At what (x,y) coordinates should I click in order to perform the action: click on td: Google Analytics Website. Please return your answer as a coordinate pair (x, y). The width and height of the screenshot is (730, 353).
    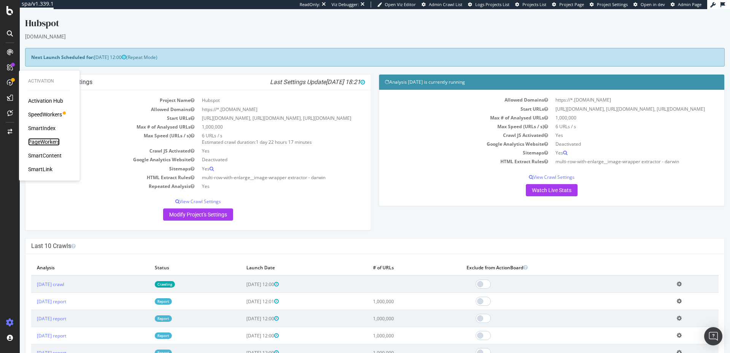
    Looking at the image, I should click on (95, 150).